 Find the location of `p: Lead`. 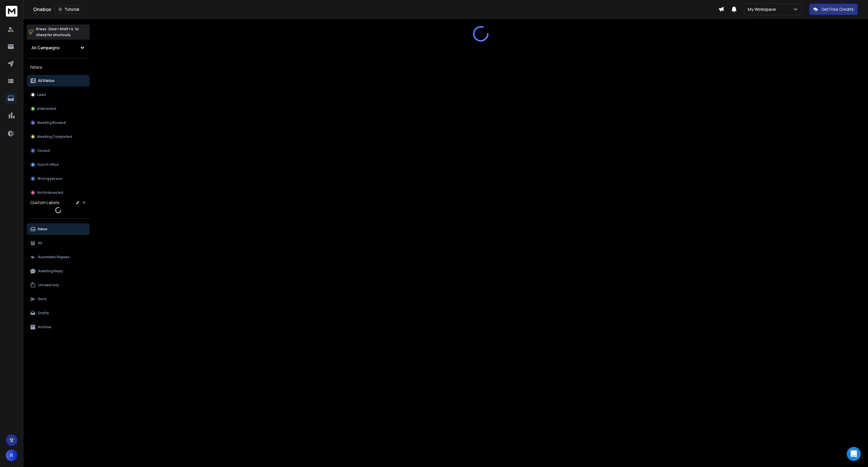

p: Lead is located at coordinates (41, 94).